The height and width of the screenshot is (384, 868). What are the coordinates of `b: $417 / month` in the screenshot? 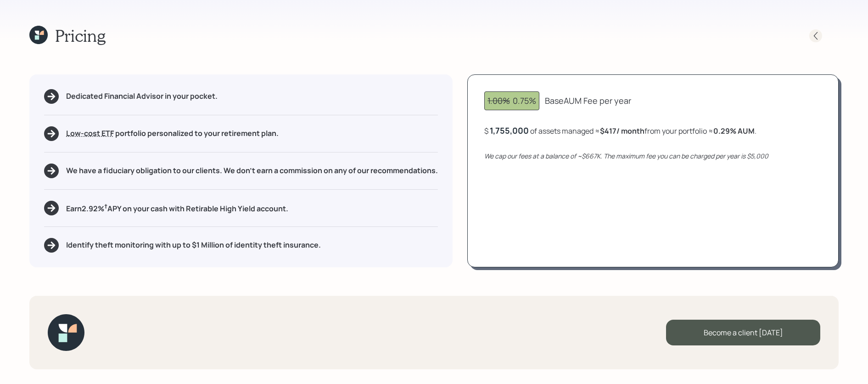 It's located at (622, 131).